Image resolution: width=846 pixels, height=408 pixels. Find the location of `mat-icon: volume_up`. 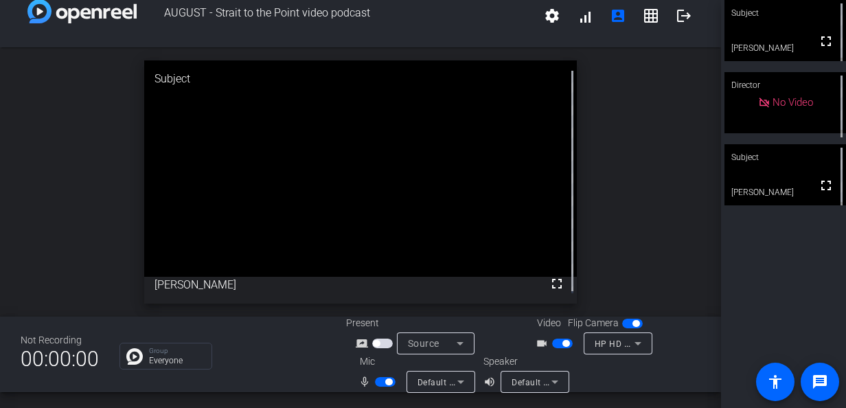

mat-icon: volume_up is located at coordinates (491, 382).